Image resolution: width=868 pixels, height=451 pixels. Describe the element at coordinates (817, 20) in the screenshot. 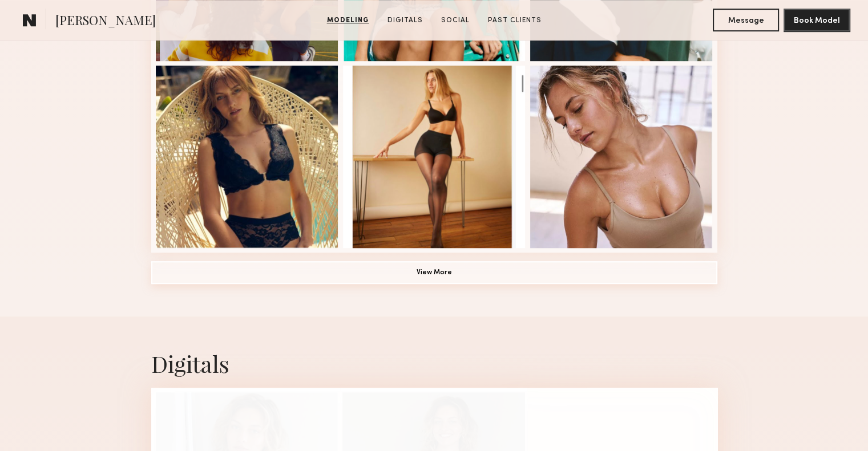

I see `button: Book Model` at that location.